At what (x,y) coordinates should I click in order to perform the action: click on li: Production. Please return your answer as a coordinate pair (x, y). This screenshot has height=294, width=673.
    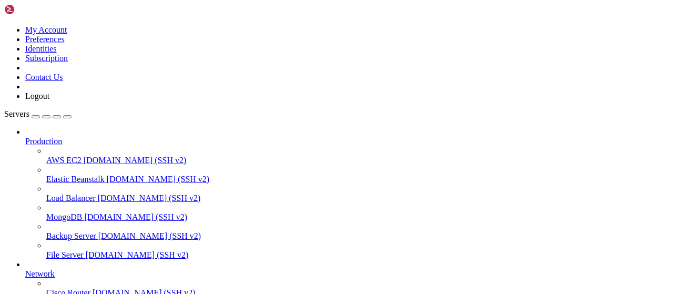
    Looking at the image, I should click on (347, 194).